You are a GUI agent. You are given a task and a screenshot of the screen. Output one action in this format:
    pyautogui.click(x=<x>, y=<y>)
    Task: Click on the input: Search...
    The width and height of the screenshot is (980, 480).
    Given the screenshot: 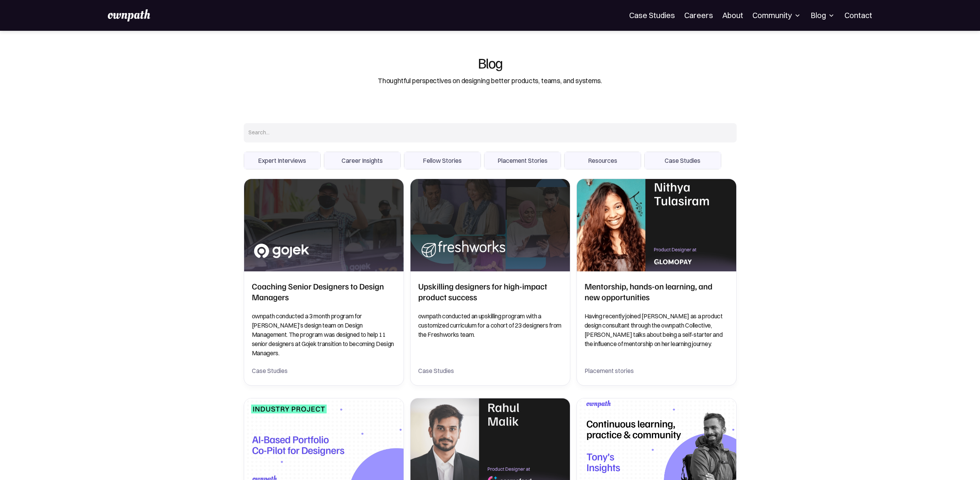 What is the action you would take?
    pyautogui.click(x=490, y=133)
    